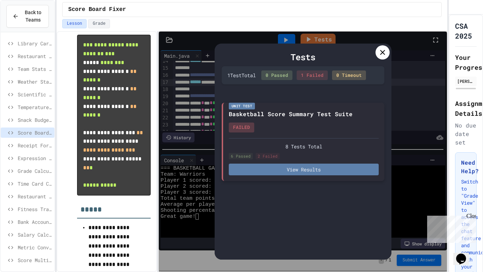  Describe the element at coordinates (35, 234) in the screenshot. I see `span: Salary Calculator Fixer` at that location.